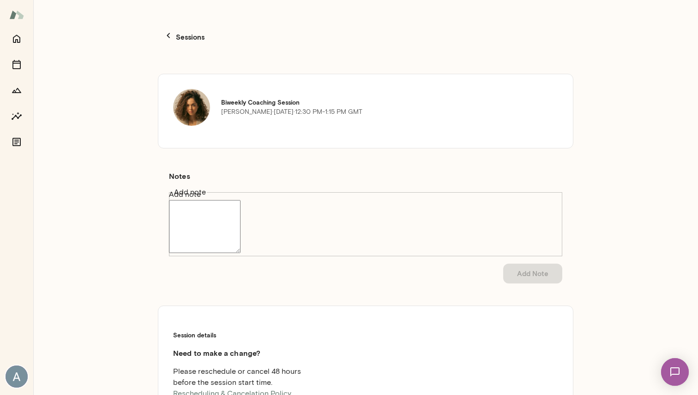 The width and height of the screenshot is (698, 395). What do you see at coordinates (17, 15) in the screenshot?
I see `img: Mento` at bounding box center [17, 15].